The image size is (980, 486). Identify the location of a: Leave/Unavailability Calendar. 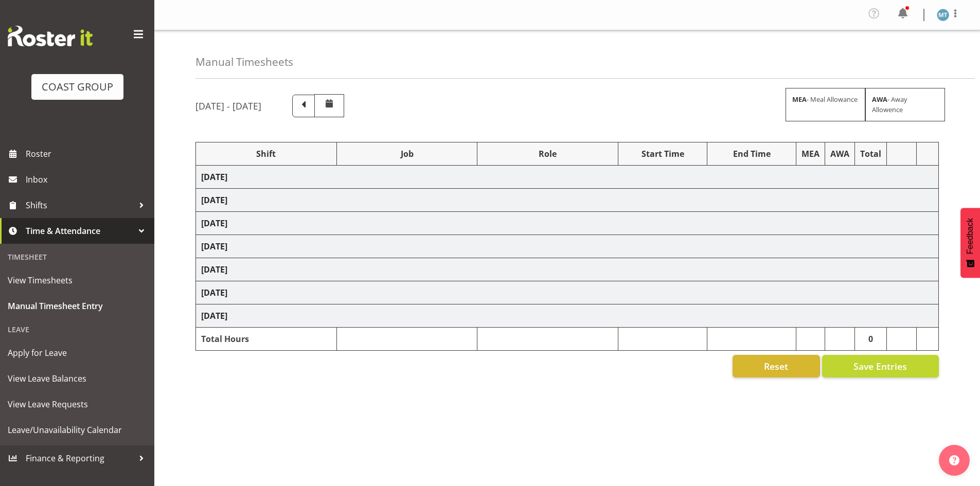
(77, 430).